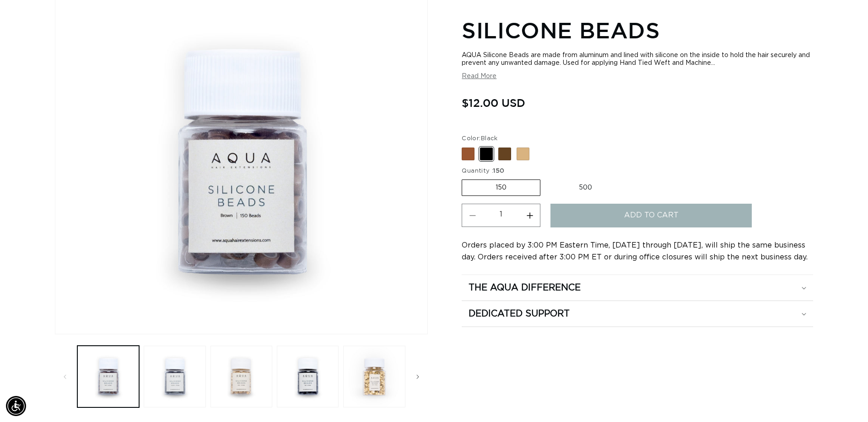 This screenshot has height=422, width=868. What do you see at coordinates (505, 154) in the screenshot?
I see `label: Dark Brown` at bounding box center [505, 154].